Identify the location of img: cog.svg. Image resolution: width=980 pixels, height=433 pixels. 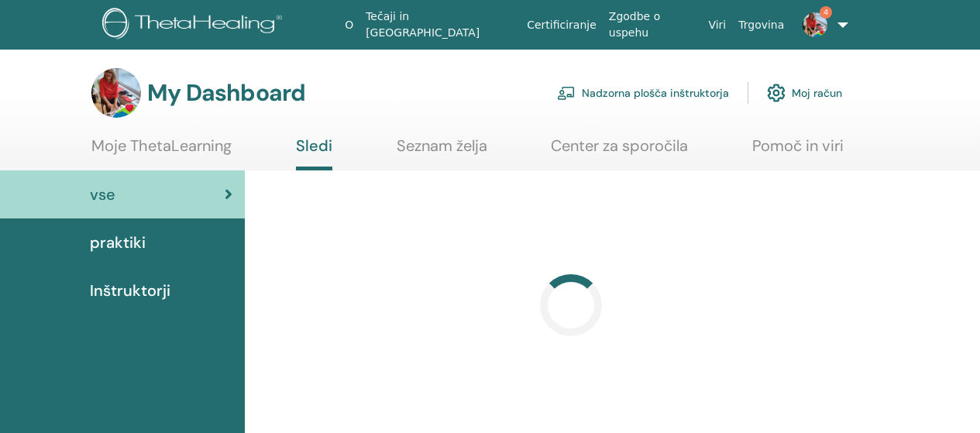
(777, 93).